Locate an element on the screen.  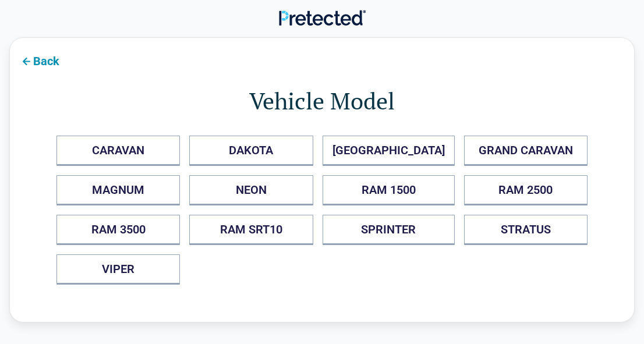
button: MAGNUM is located at coordinates (118, 190).